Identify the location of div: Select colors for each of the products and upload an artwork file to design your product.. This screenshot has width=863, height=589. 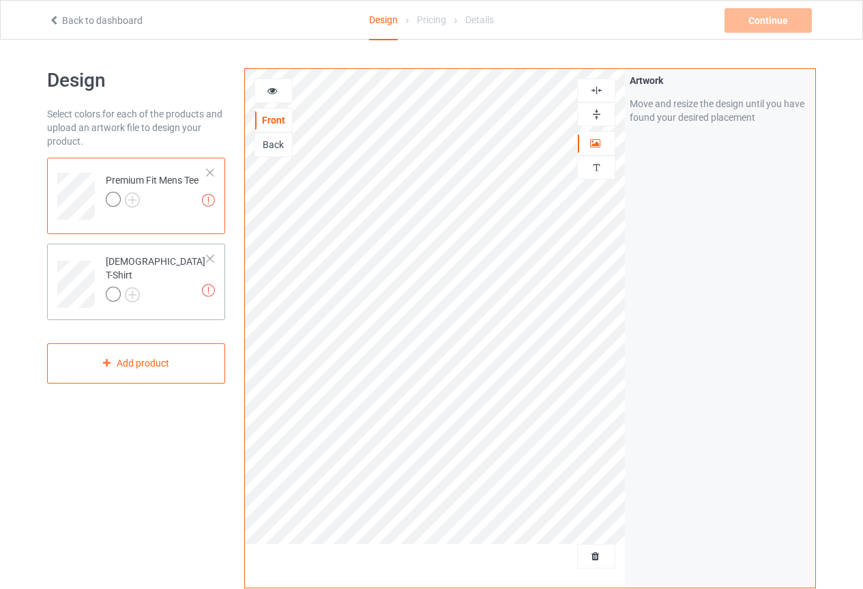
(136, 128).